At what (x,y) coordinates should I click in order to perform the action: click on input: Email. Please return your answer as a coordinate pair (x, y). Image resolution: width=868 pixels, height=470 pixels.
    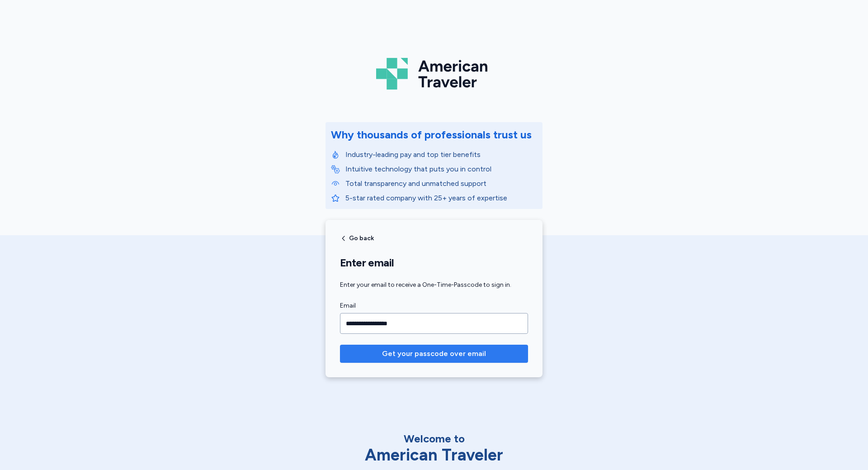
    Looking at the image, I should click on (434, 323).